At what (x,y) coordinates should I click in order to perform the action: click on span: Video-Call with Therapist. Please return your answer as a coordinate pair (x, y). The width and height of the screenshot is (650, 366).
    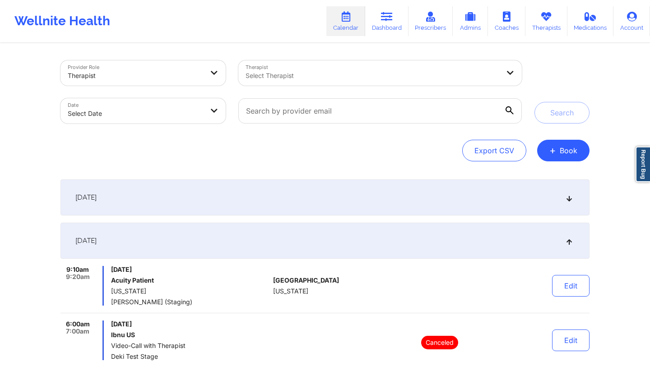
    Looking at the image, I should click on (190, 346).